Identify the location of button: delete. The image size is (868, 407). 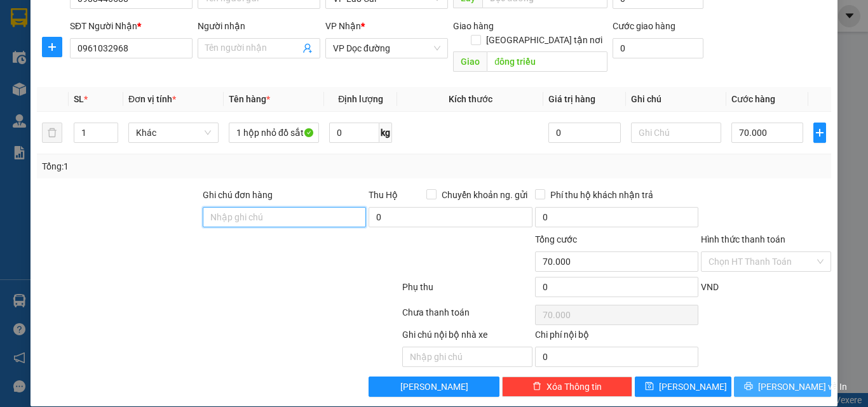
(52, 132).